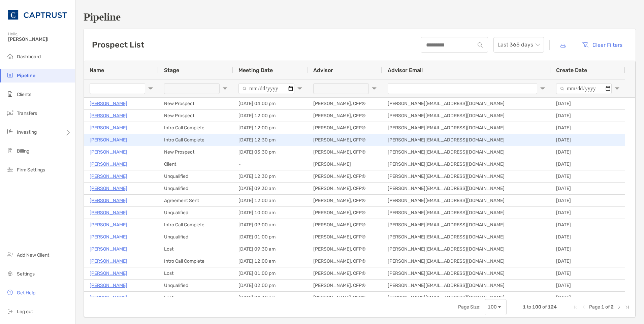 This screenshot has height=324, width=644. Describe the element at coordinates (10, 274) in the screenshot. I see `img: settings icon` at that location.